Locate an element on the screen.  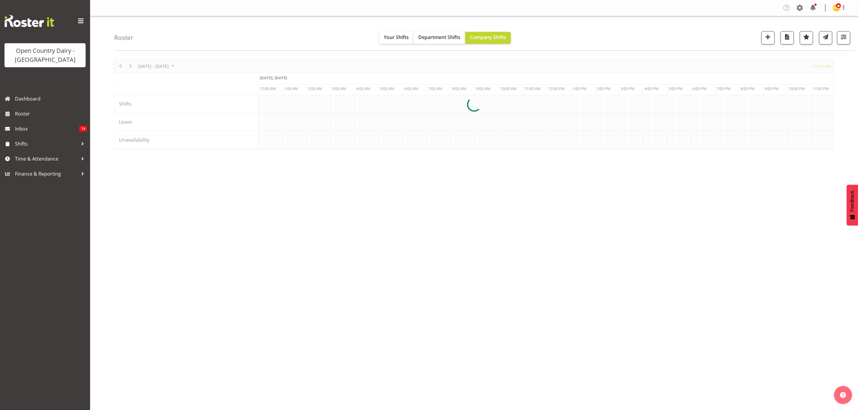
button: Download a PDF of the roster according to the set date range. is located at coordinates (787, 38).